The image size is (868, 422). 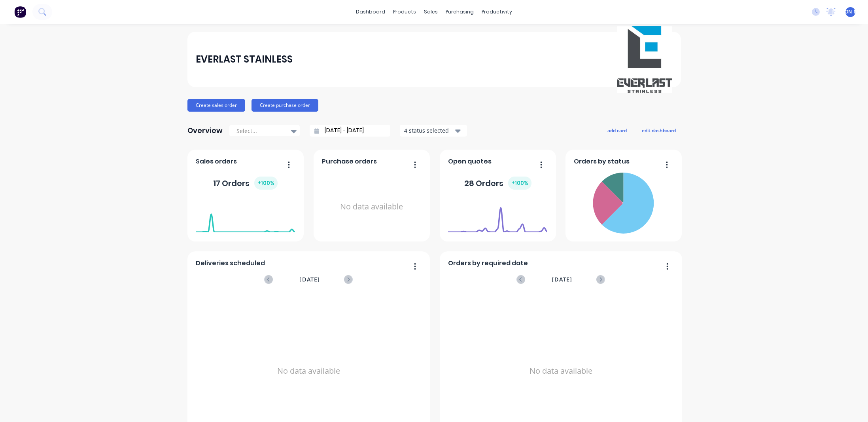 I want to click on div: 28 Orders, so click(x=498, y=183).